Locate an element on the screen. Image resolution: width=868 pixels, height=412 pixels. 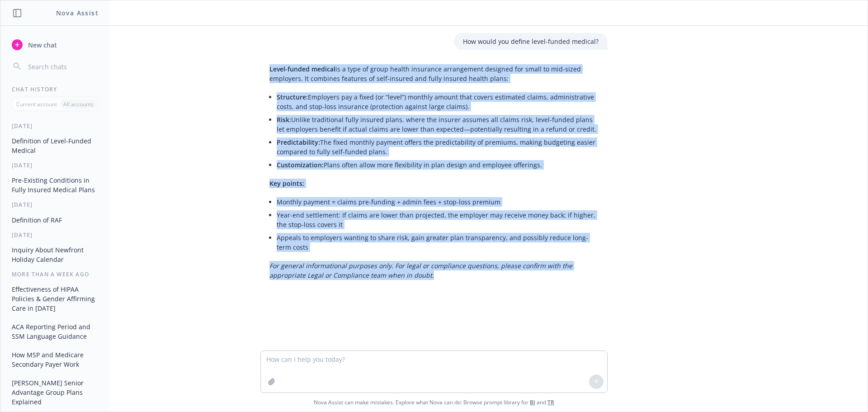
a: BI is located at coordinates (532, 402).